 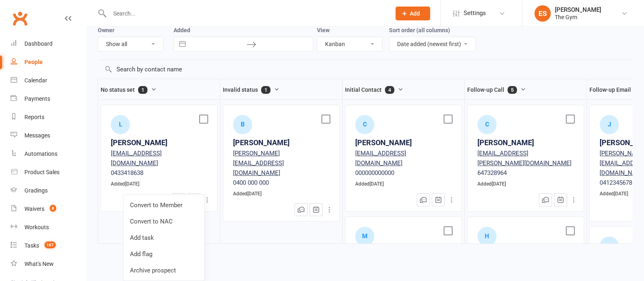 I want to click on a: Dashboard, so click(x=48, y=44).